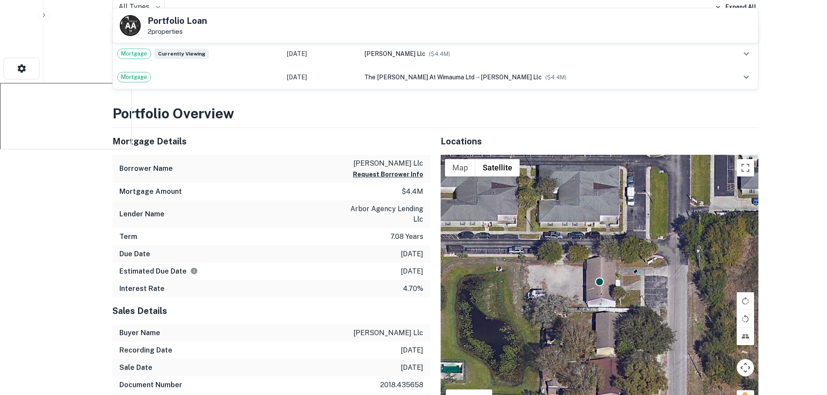 The width and height of the screenshot is (827, 395). What do you see at coordinates (271, 141) in the screenshot?
I see `h5: Mortgage Details` at bounding box center [271, 141].